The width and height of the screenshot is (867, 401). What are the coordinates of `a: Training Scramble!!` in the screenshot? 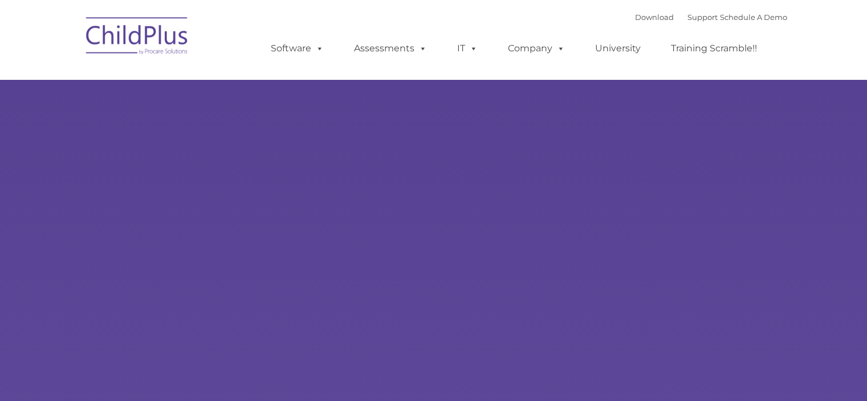 It's located at (713, 48).